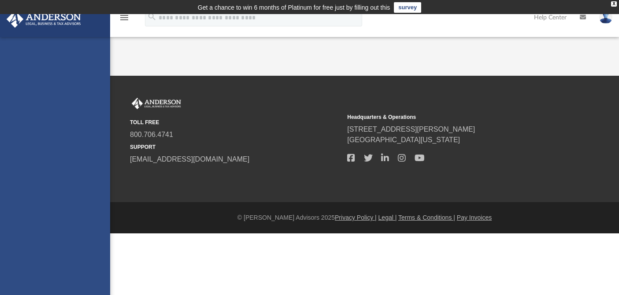  Describe the element at coordinates (356, 218) in the screenshot. I see `a: Privacy Policy |` at that location.